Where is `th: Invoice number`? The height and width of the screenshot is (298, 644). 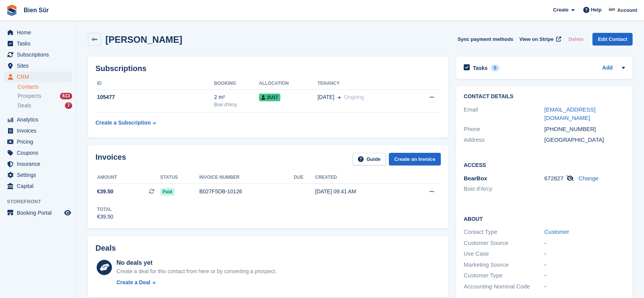
th: Invoice number is located at coordinates (246, 178).